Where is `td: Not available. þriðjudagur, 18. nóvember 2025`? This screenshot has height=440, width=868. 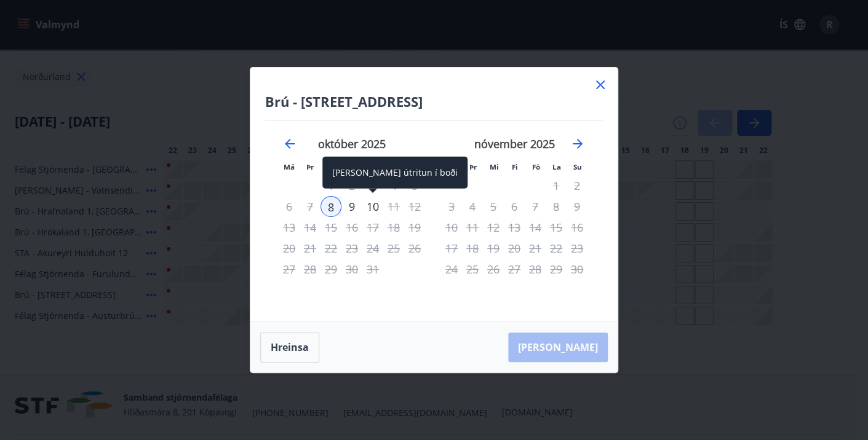 td: Not available. þriðjudagur, 18. nóvember 2025 is located at coordinates (473, 248).